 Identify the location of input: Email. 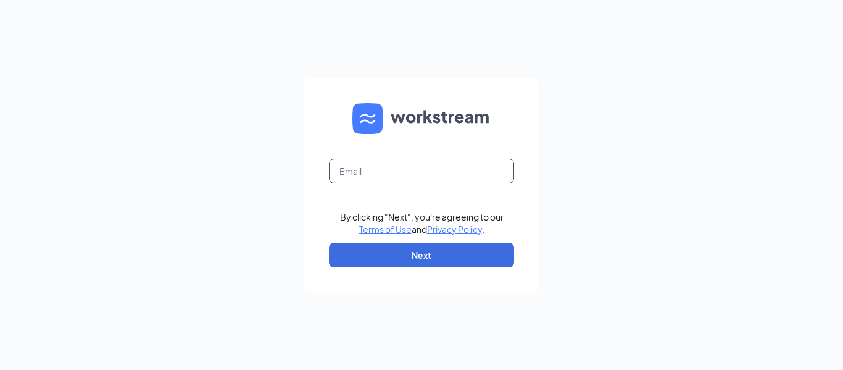
(422, 171).